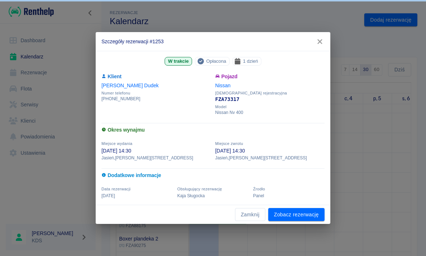  What do you see at coordinates (216, 61) in the screenshot?
I see `span: Opłacona` at bounding box center [216, 61].